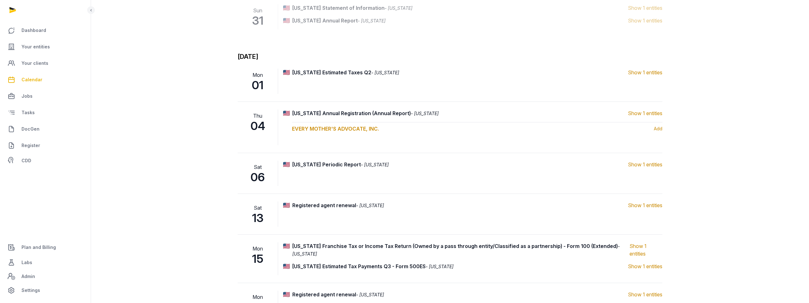  What do you see at coordinates (45, 276) in the screenshot?
I see `a: Admin` at bounding box center [45, 276].